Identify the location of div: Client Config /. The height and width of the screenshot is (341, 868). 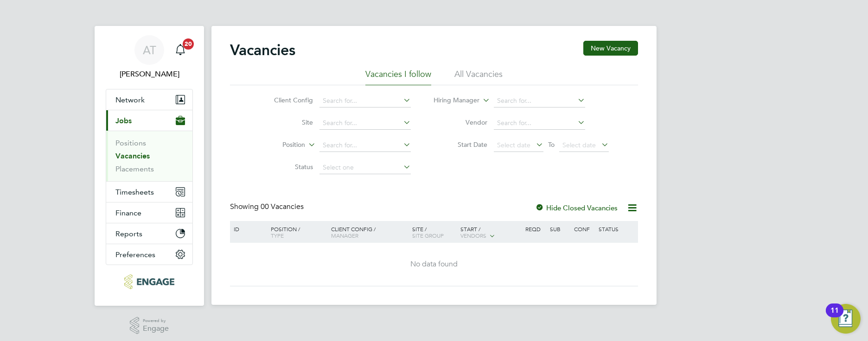
(369, 232).